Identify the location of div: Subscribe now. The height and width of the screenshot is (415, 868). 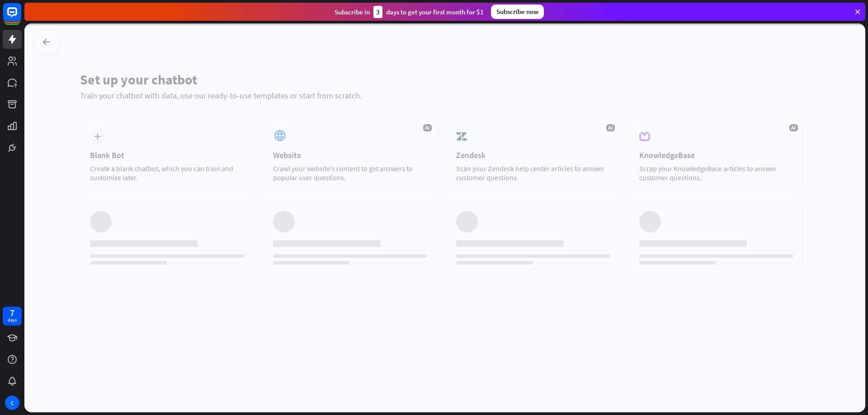
(517, 12).